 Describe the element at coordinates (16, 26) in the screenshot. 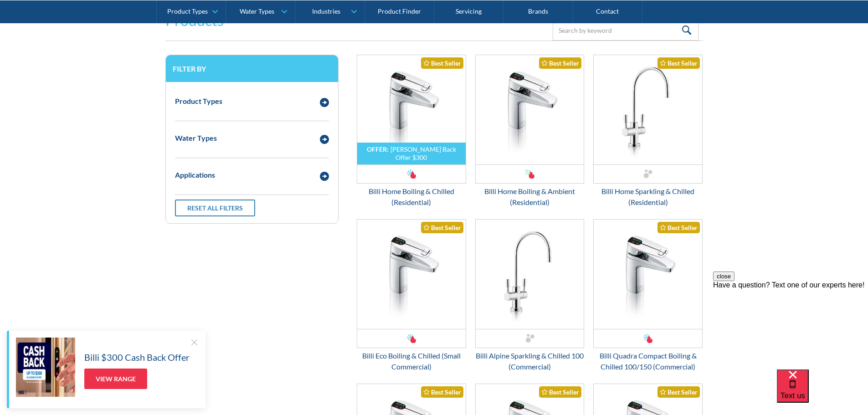

I see `span: Text us` at that location.